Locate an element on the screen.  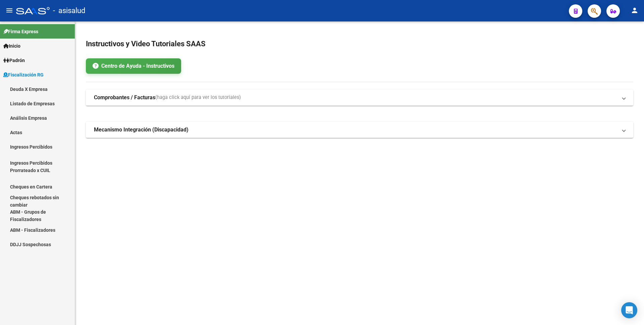
mat-expansion-panel-header: Mecanismo Integración (Discapacidad) is located at coordinates (359, 129).